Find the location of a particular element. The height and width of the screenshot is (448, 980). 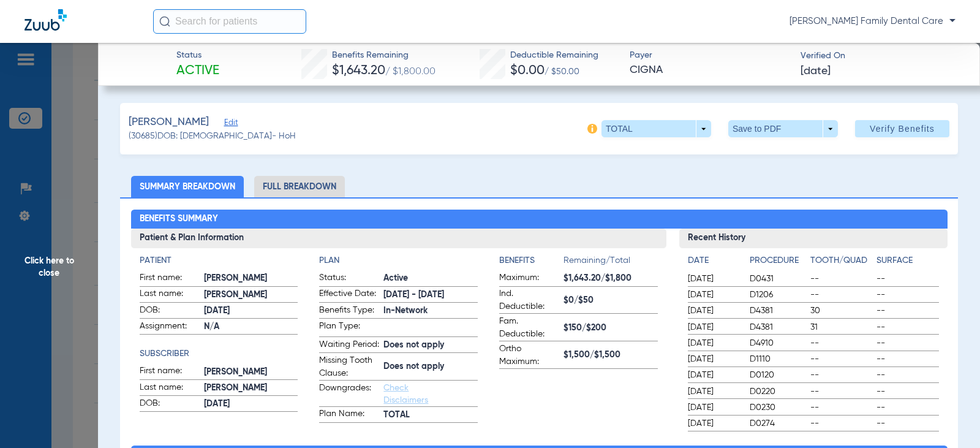

img: Search Icon is located at coordinates (165, 22).